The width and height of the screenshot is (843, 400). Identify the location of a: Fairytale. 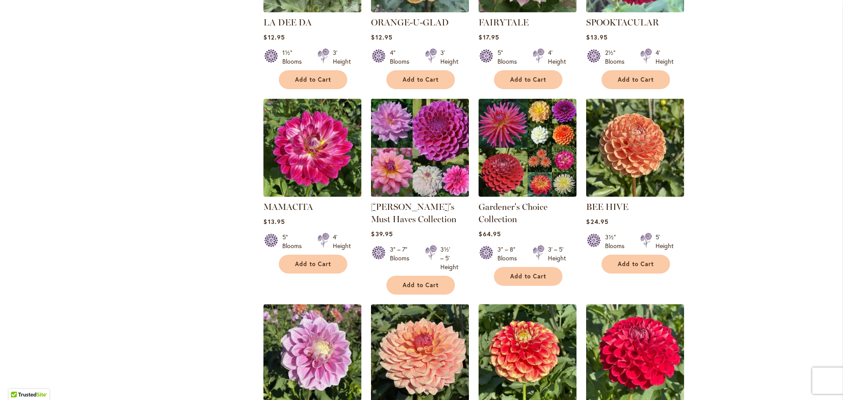
(527, 10).